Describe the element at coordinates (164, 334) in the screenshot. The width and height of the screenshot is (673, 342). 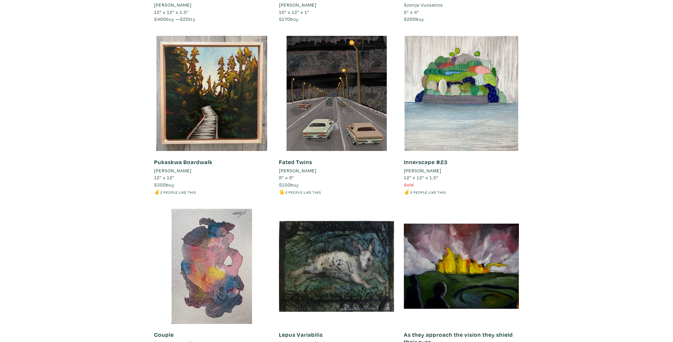
I see `a: Couple` at that location.